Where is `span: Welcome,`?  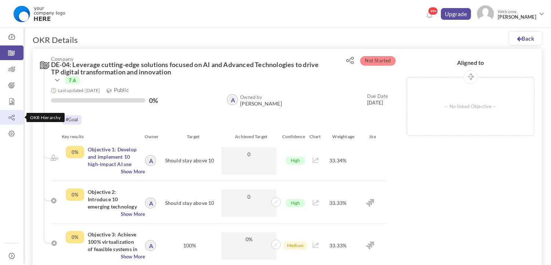 span: Welcome, is located at coordinates (516, 14).